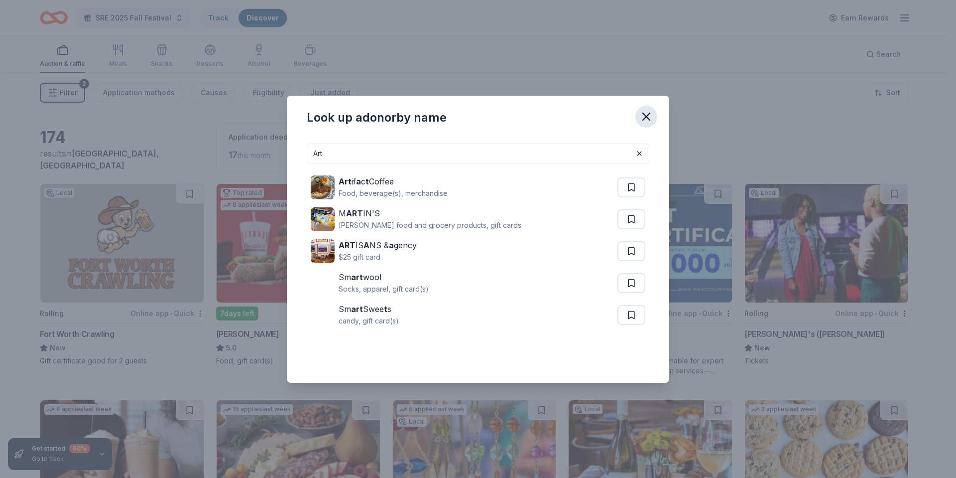  Describe the element at coordinates (393, 181) in the screenshot. I see `div: if c Coffee` at that location.